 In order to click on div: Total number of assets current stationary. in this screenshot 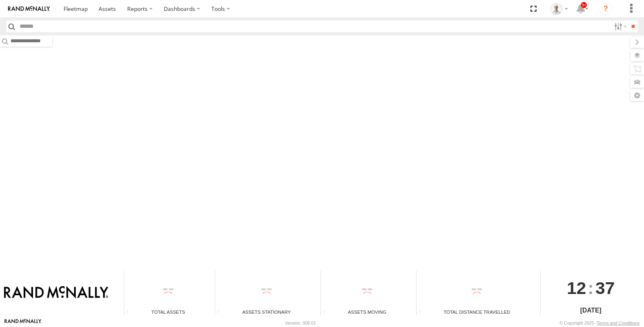, I will do `click(221, 312)`.